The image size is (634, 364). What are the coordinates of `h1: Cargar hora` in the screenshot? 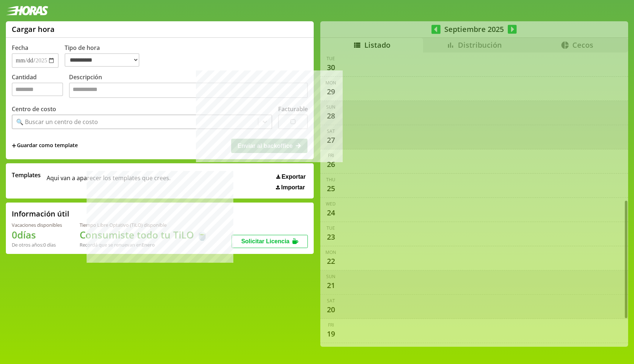 It's located at (33, 29).